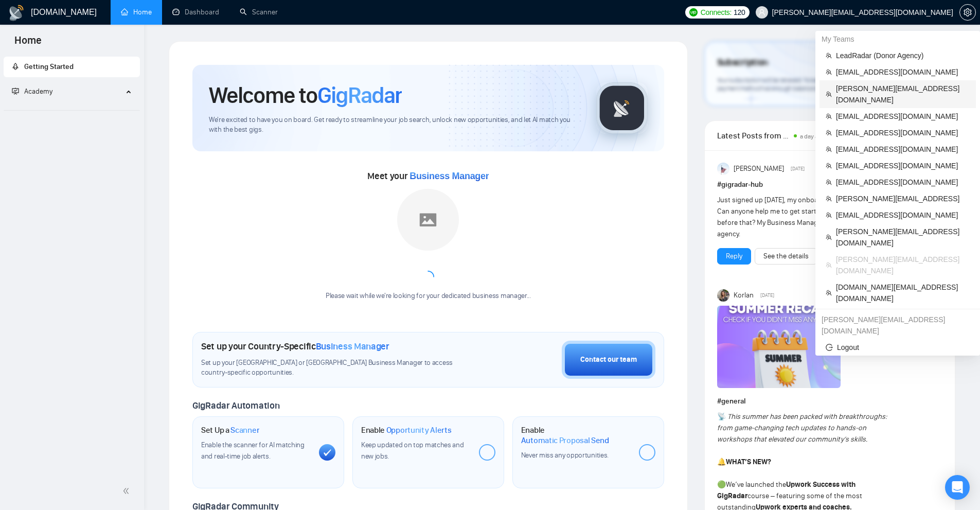 The height and width of the screenshot is (510, 980). I want to click on h1: Set Up a, so click(230, 431).